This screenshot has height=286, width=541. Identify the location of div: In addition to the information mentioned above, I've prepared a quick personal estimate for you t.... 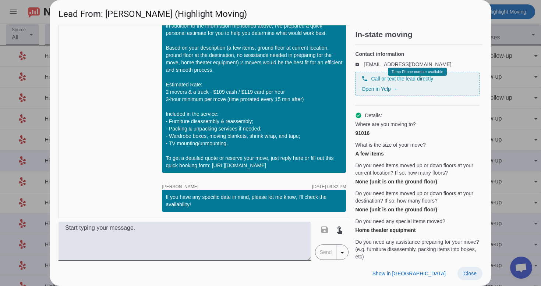
(254, 96).